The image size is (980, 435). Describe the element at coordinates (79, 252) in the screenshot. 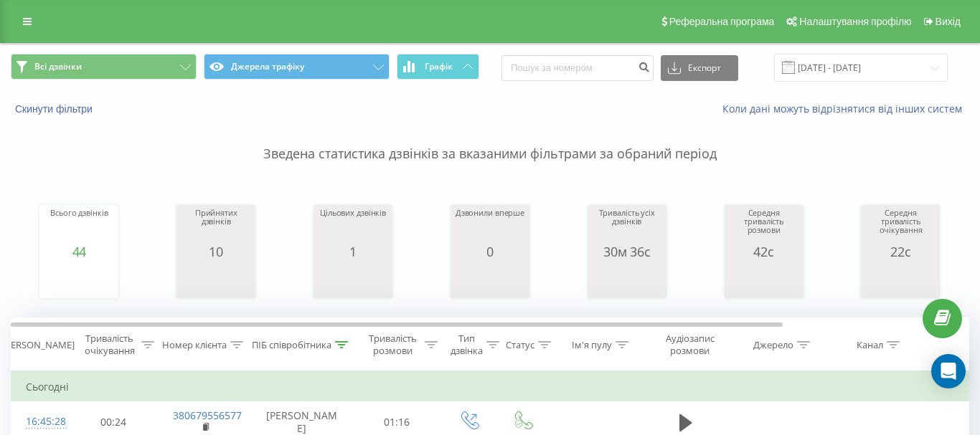

I see `div: 44` at that location.